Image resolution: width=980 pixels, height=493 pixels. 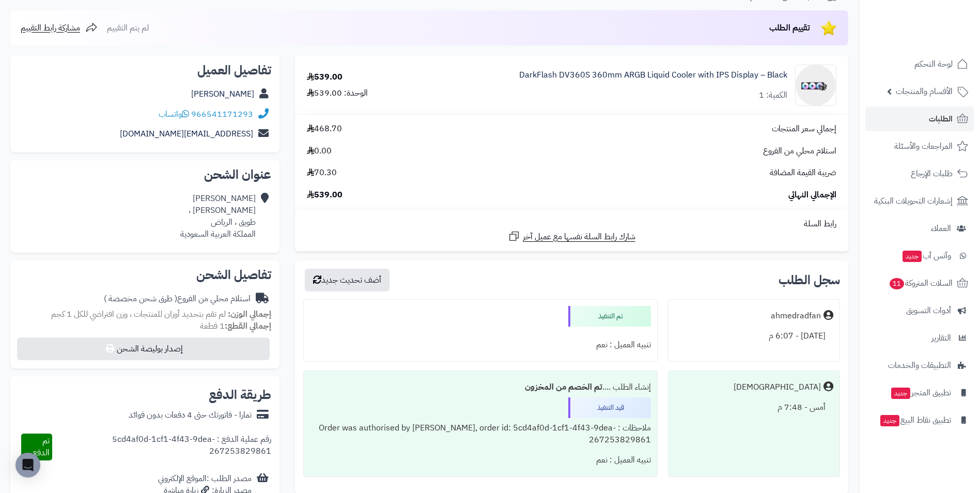 I want to click on div: تمارا - فاتورتك حتى 4 دفعات بدون فوائد, so click(x=190, y=415).